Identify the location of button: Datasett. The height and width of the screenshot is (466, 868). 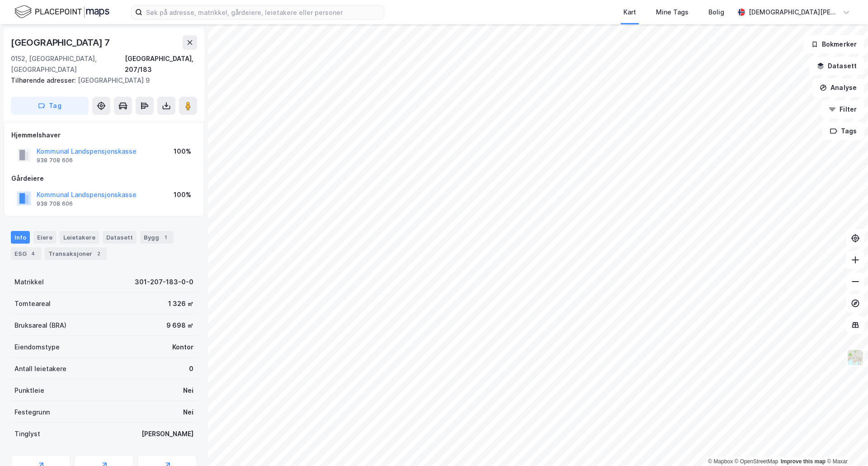
(837, 66).